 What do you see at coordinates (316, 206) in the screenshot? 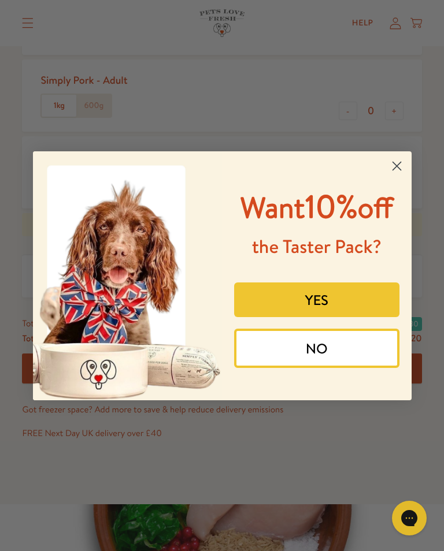
I see `span: 10%` at bounding box center [316, 206].